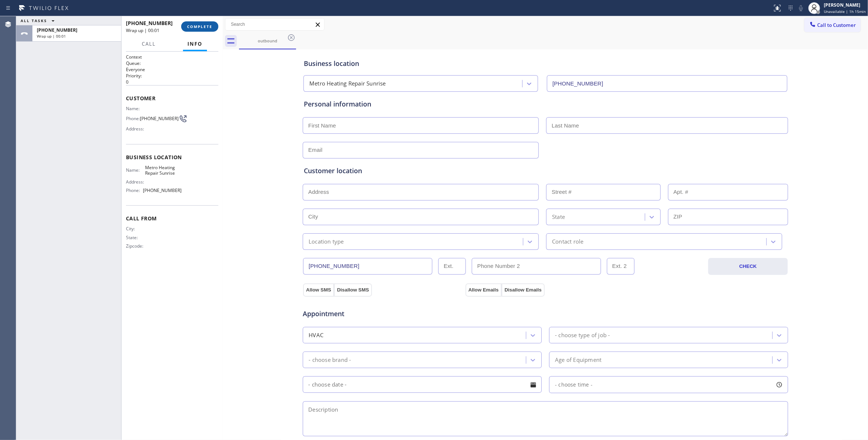  What do you see at coordinates (728, 192) in the screenshot?
I see `input: Apt. #` at bounding box center [728, 192].